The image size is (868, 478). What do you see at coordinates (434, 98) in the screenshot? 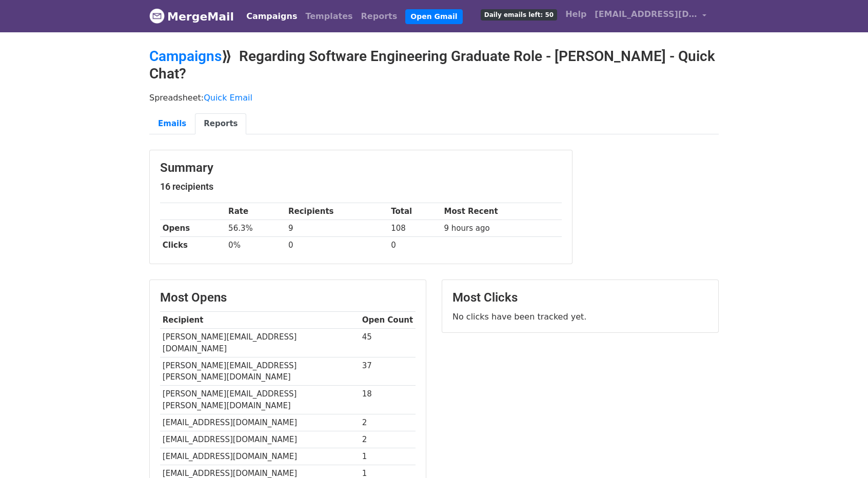
I see `p: Spreadsheet:` at bounding box center [434, 98].